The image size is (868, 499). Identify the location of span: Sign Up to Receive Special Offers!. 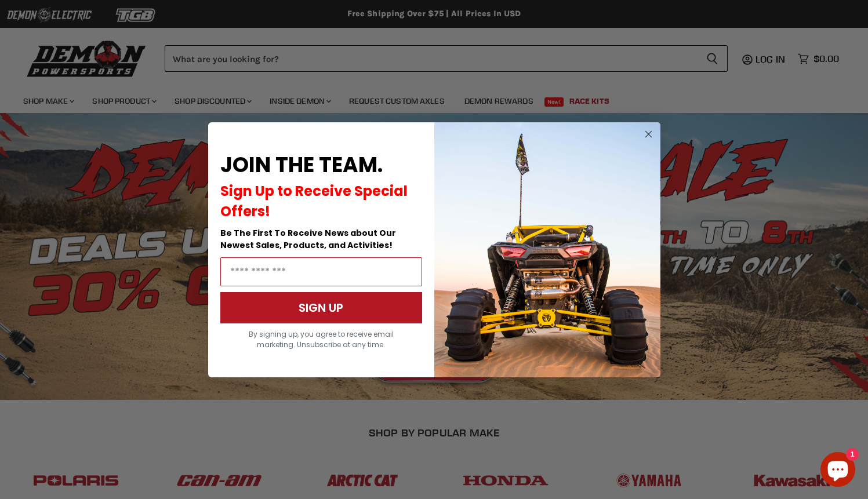
(314, 201).